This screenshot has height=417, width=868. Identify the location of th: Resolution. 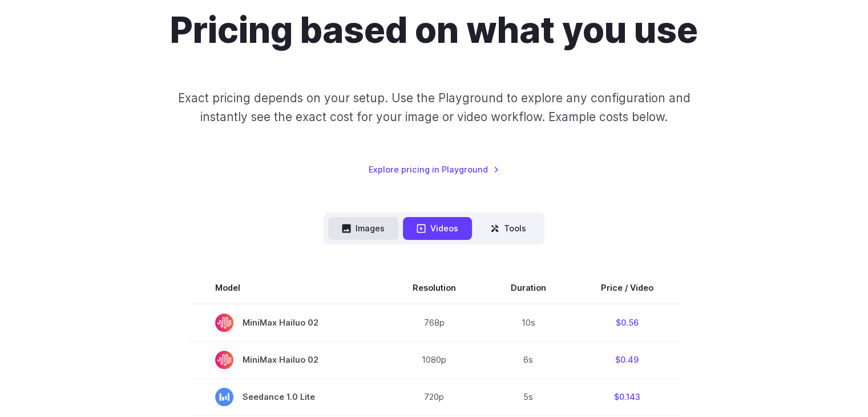
(434, 288).